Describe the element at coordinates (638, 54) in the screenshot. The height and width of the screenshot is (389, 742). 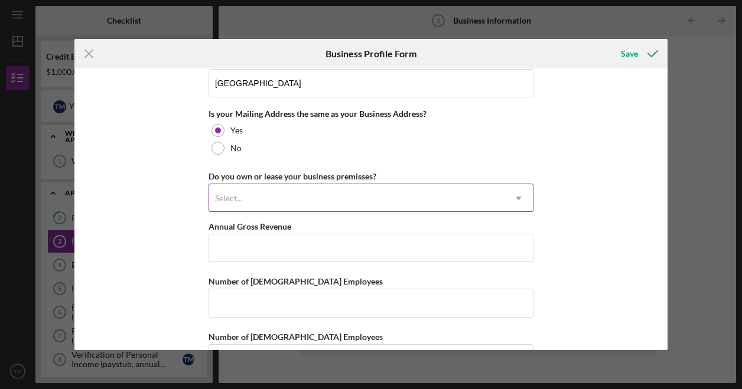
I see `button: Save` at that location.